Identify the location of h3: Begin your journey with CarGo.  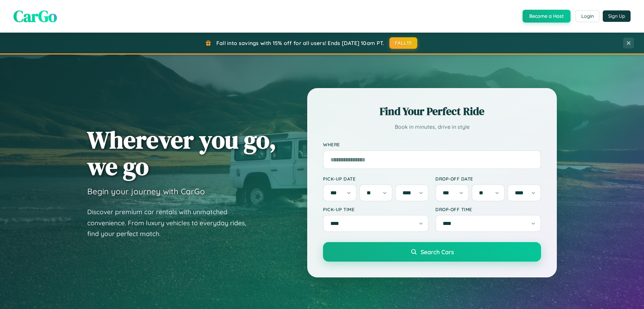
(146, 191).